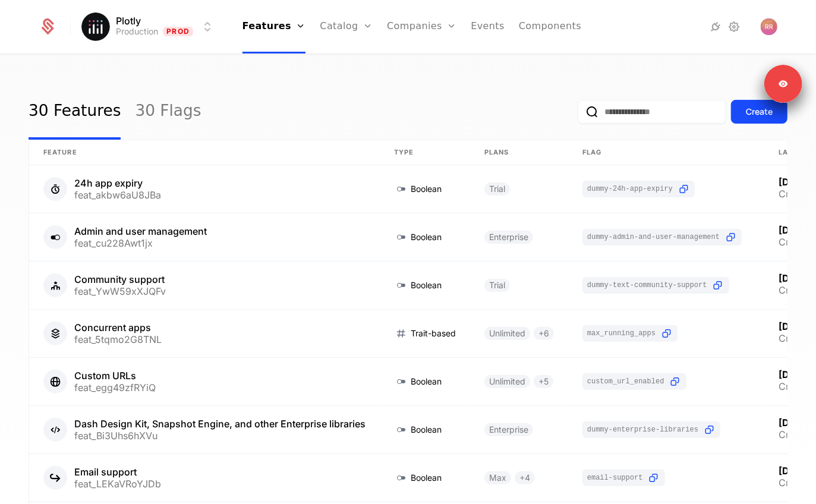  I want to click on a: Integrations, so click(716, 27).